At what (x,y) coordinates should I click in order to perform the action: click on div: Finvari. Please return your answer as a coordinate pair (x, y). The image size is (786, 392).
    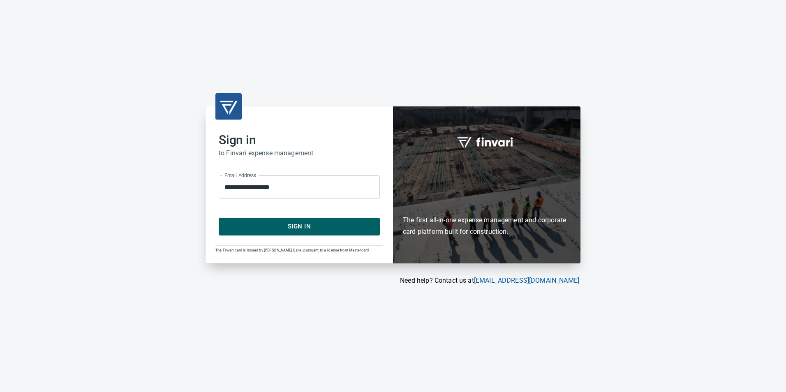
    Looking at the image, I should click on (487, 185).